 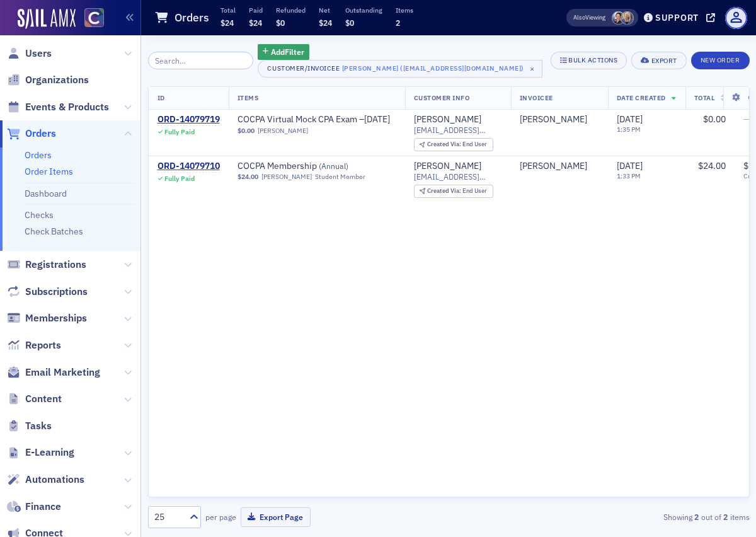 What do you see at coordinates (317, 166) in the screenshot?
I see `a: COCPA Membership (Annual)` at bounding box center [317, 166].